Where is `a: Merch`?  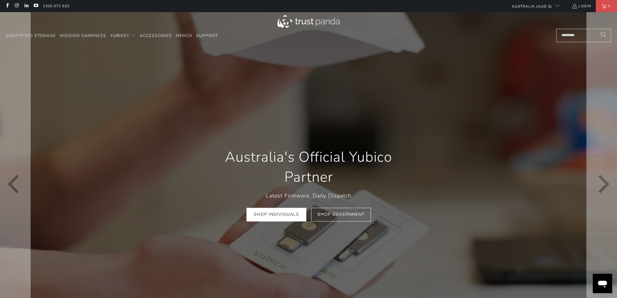 a: Merch is located at coordinates (184, 36).